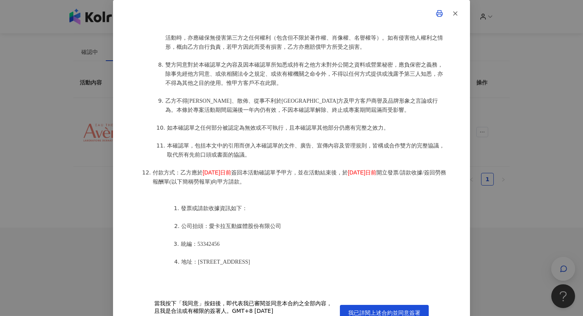  Describe the element at coordinates (304, 74) in the screenshot. I see `span: 雙方同意對於本確認單之內容及因本確認單所知悉或持有之他方未對外公開之資料或營業秘密，應負保密之義務，除事先經他方同意、或依相關法令之規定、或依有權機關之命令外，不得以任何方式提供或洩露予第三人知...` at that location.